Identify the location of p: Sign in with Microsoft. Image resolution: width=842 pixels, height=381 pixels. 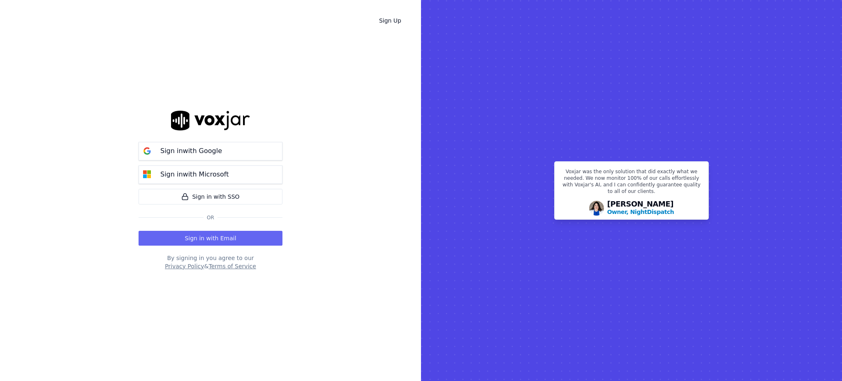
(195, 174).